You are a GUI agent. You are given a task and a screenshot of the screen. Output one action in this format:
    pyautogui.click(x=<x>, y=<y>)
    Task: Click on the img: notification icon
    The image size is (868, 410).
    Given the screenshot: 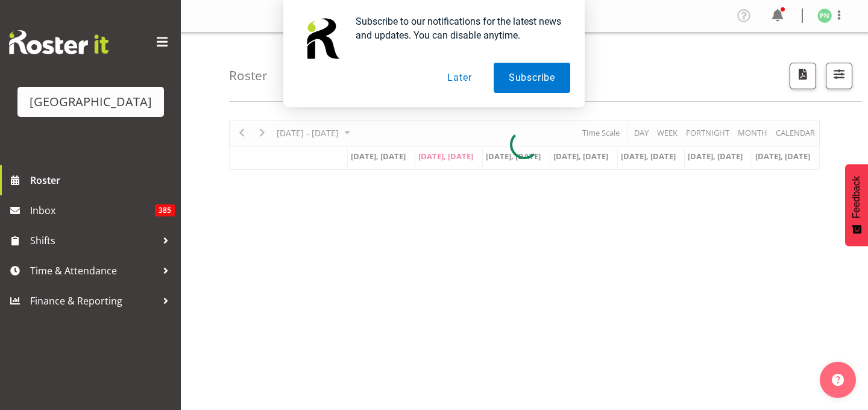 What is the action you would take?
    pyautogui.click(x=322, y=38)
    